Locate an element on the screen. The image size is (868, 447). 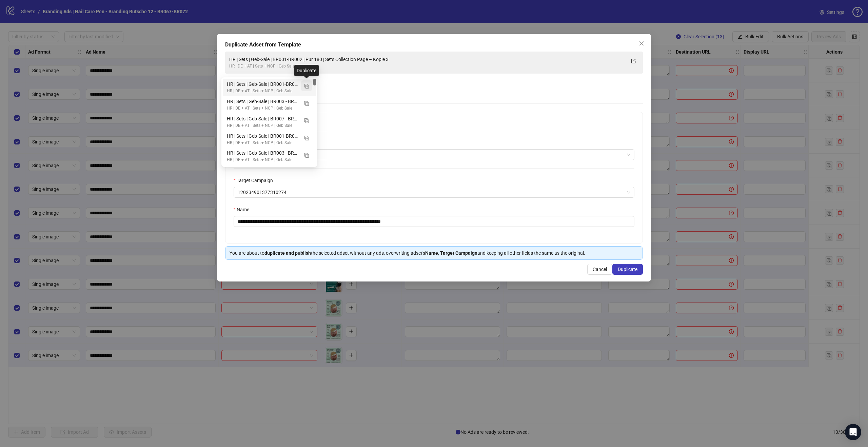
span: export is located at coordinates (634, 61).